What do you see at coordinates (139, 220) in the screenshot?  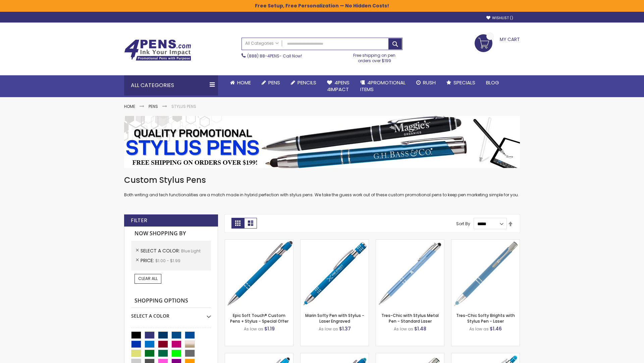 I see `strong: Filter` at bounding box center [139, 220].